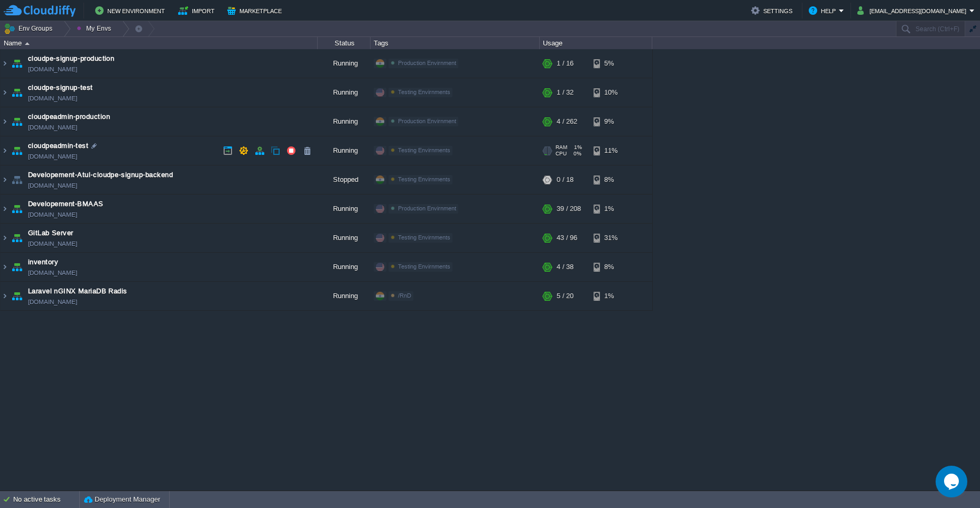  I want to click on span: 0%, so click(576, 154).